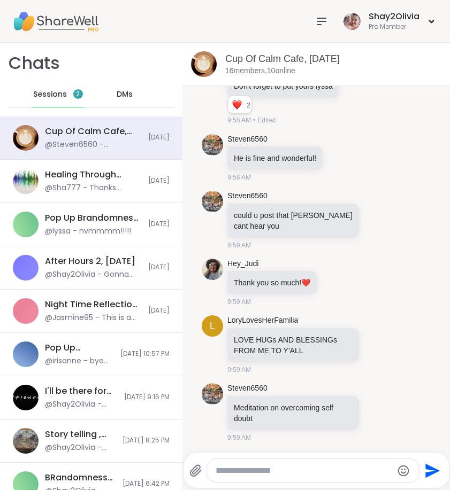  I want to click on p: Thank you so much!, so click(272, 283).